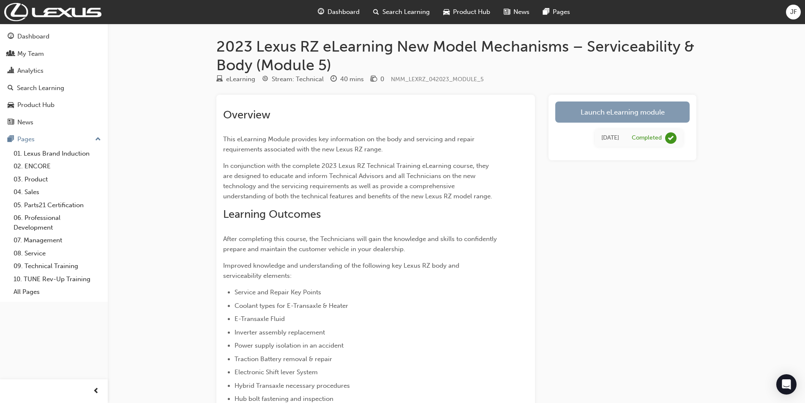 The image size is (805, 403). What do you see at coordinates (794, 12) in the screenshot?
I see `button: JF` at bounding box center [794, 12].